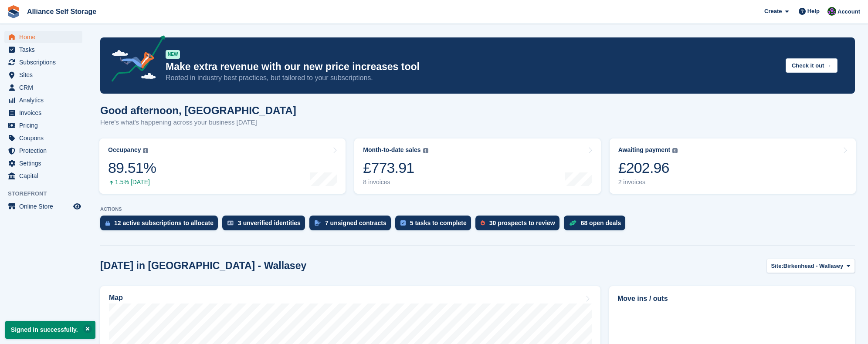 This screenshot has width=868, height=344. What do you see at coordinates (472, 67) in the screenshot?
I see `p: Make extra revenue with our new price increases tool` at bounding box center [472, 67].